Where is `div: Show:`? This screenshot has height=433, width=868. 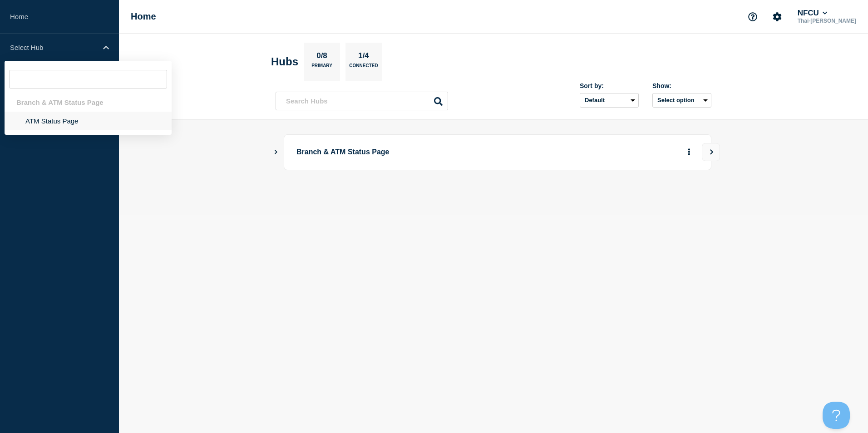
div: Show: is located at coordinates (683, 86).